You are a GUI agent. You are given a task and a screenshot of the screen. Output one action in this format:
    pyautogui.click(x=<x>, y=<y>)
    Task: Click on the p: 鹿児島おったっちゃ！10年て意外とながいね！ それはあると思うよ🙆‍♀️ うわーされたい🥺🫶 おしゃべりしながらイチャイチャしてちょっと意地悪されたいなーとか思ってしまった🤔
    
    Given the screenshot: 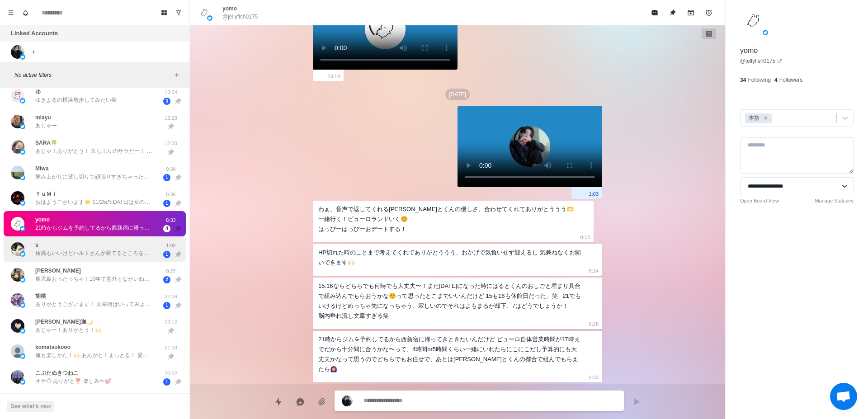 What is the action you would take?
    pyautogui.click(x=94, y=279)
    